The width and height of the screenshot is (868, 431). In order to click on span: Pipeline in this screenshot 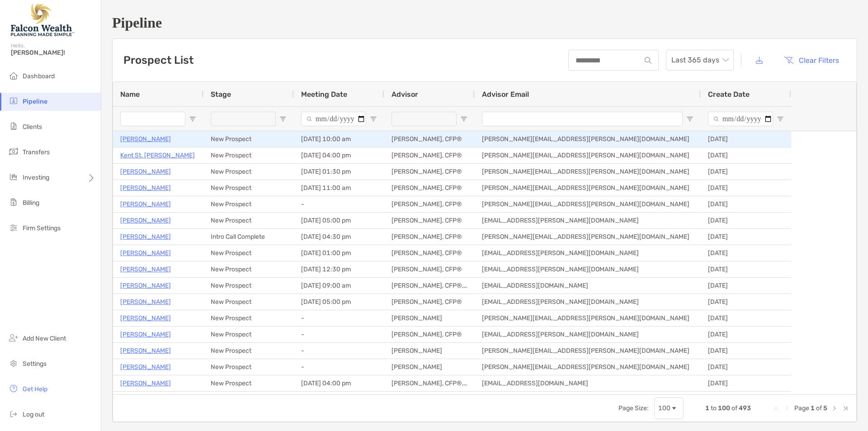, I will do `click(35, 101)`.